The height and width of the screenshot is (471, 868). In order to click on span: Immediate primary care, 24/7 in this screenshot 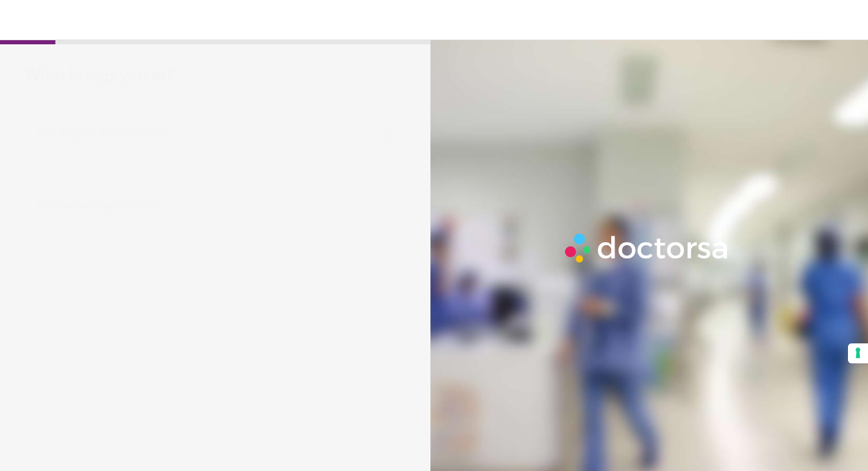, I will do `click(206, 147)`.